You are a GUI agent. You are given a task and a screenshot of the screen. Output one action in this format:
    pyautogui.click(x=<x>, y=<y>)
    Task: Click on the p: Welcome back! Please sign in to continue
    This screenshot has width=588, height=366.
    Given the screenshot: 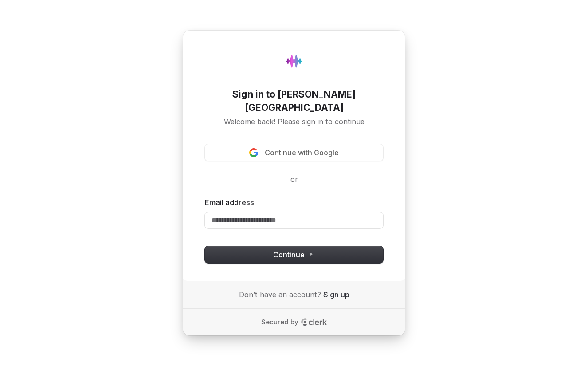 What is the action you would take?
    pyautogui.click(x=294, y=122)
    